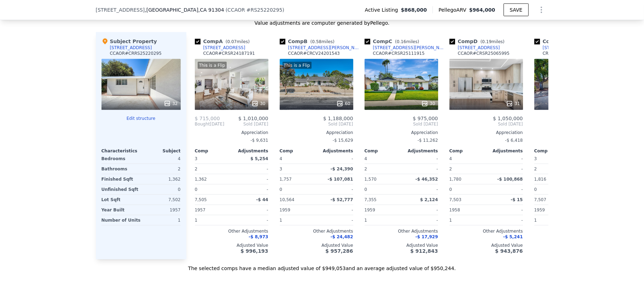 The height and width of the screenshot is (286, 644). What do you see at coordinates (425, 118) in the screenshot?
I see `span: $ 975,000` at bounding box center [425, 118].